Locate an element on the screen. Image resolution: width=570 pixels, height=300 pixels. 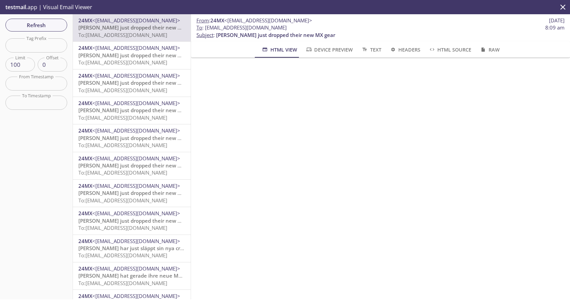
span: Text is located at coordinates (371, 50).